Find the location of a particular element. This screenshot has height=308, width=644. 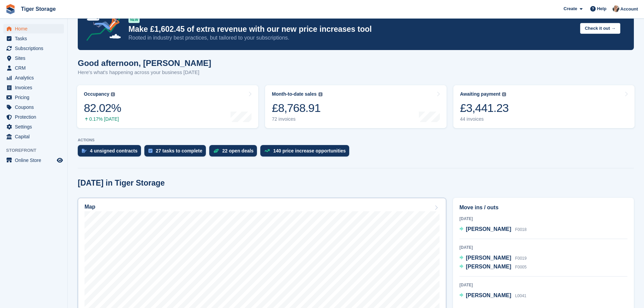

div: 140 price increase opportunities is located at coordinates (309, 151).